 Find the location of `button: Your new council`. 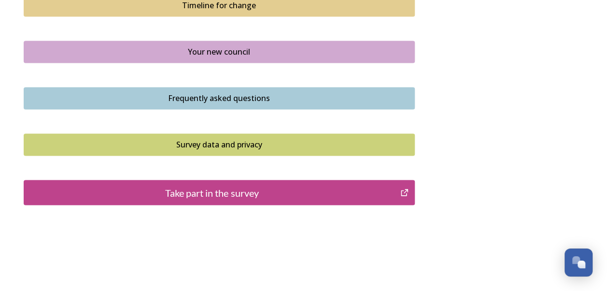

button: Your new council is located at coordinates (219, 52).